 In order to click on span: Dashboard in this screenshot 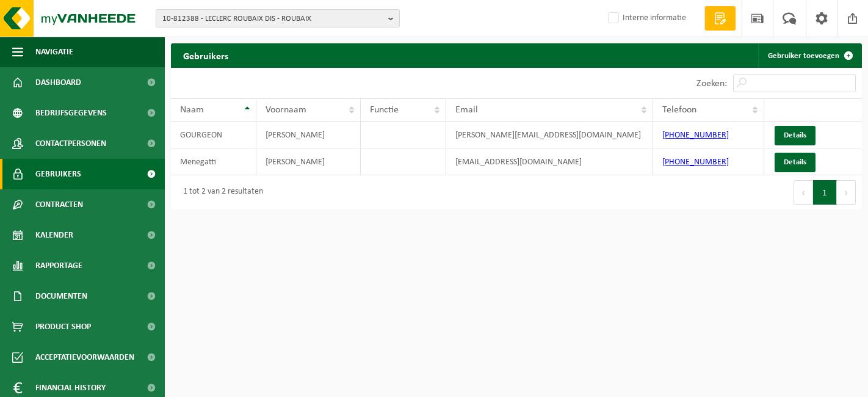, I will do `click(58, 82)`.